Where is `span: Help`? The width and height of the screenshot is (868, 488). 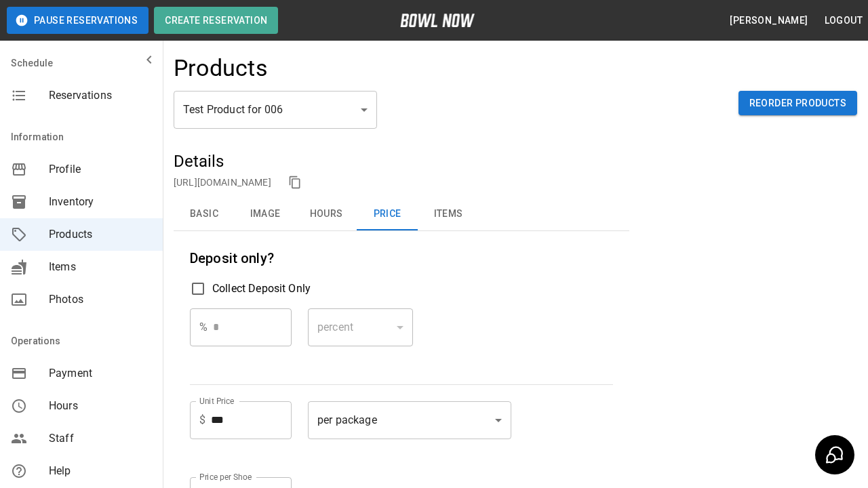
span: Help is located at coordinates (100, 471).